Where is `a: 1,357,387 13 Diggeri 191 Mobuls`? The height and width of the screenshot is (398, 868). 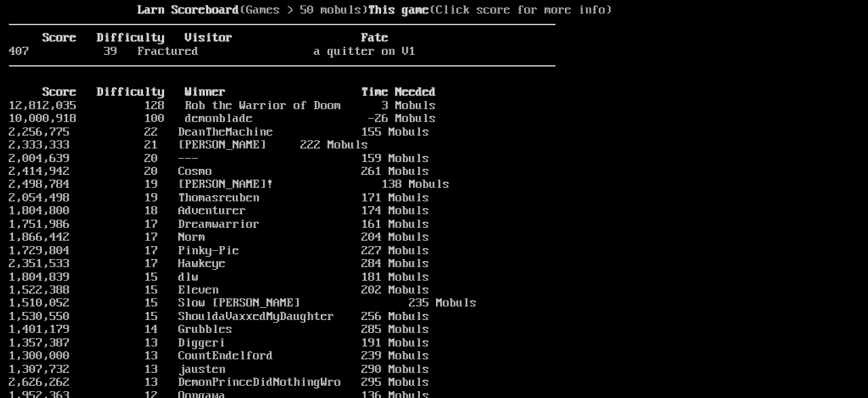 a: 1,357,387 13 Diggeri 191 Mobuls is located at coordinates (219, 343).